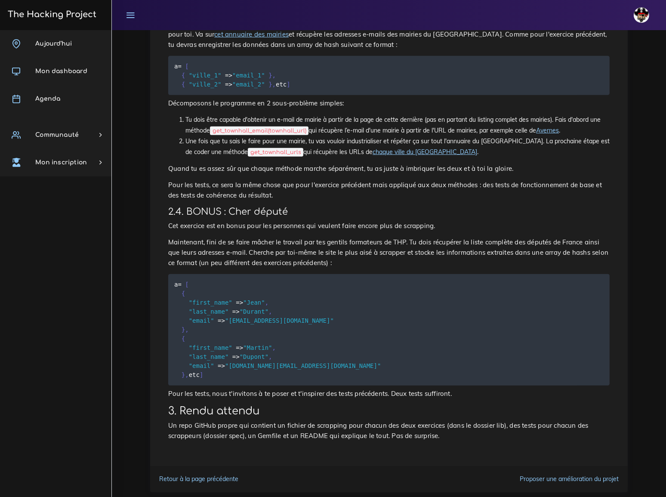 The image size is (666, 497). What do you see at coordinates (547, 130) in the screenshot?
I see `a: Avernes` at bounding box center [547, 130].